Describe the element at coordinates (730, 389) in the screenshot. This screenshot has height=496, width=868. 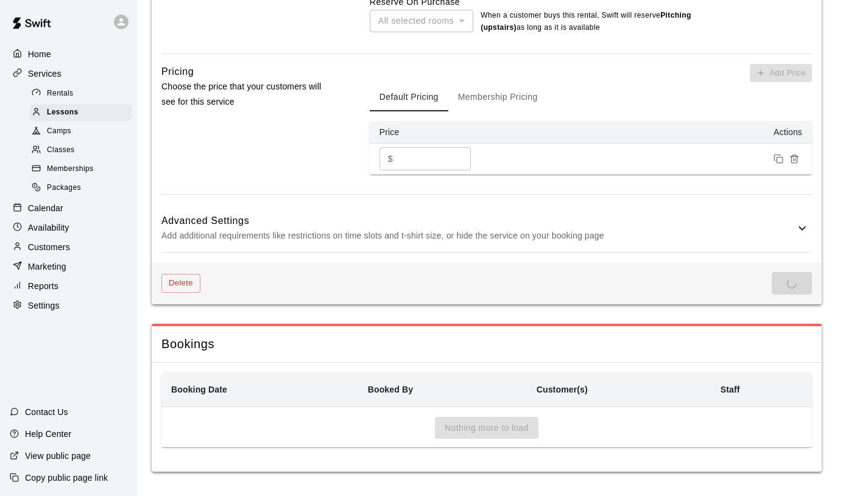
I see `b: Staff` at that location.